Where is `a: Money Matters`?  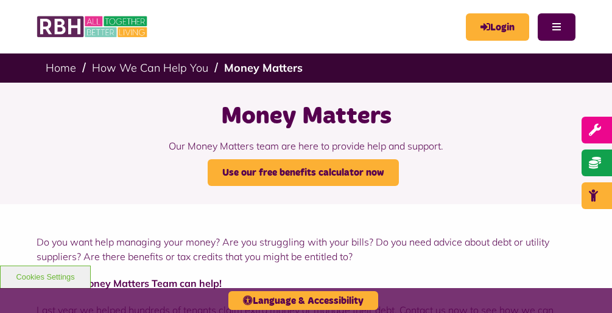 a: Money Matters is located at coordinates (263, 68).